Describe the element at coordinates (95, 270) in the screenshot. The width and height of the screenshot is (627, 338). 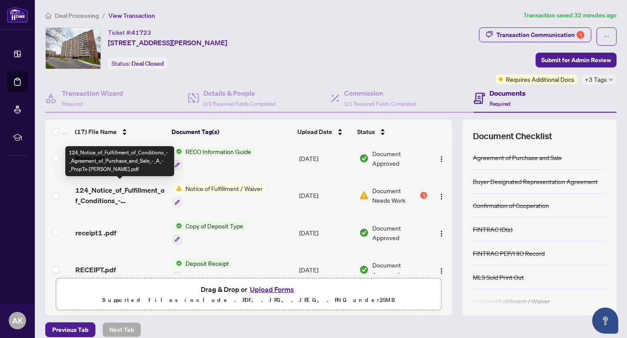
I see `span: RECEIPT.pdf` at that location.